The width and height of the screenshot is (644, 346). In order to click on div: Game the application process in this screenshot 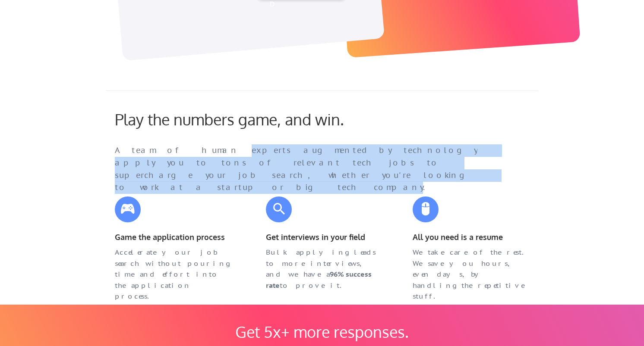, I will do `click(173, 237)`.